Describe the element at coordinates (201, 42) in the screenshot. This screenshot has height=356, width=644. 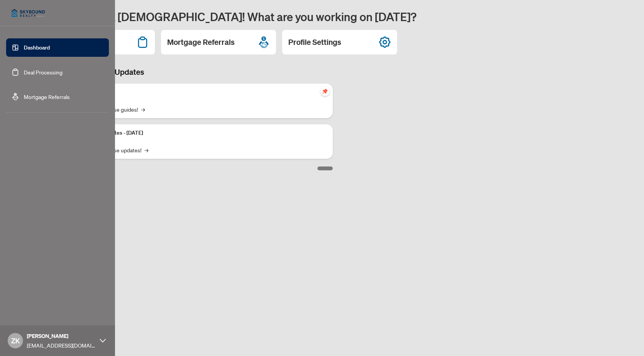
I see `h2: Mortgage Referrals` at that location.